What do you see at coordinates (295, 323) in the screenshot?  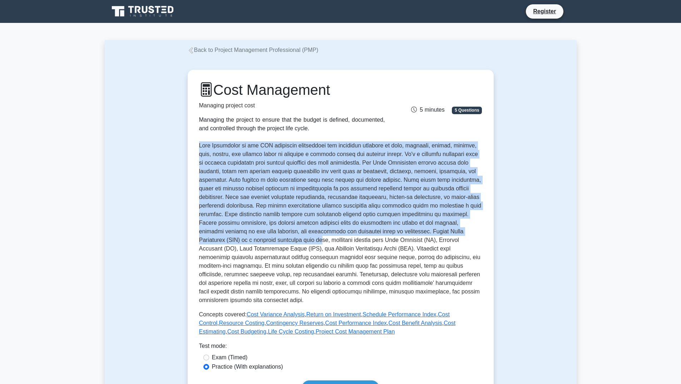 I see `a: Contingency Reserves` at bounding box center [295, 323].